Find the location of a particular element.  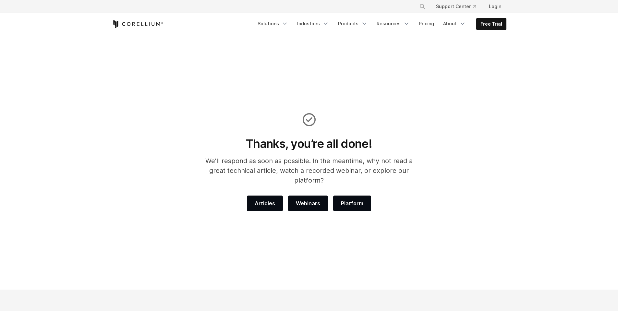

a: Industries is located at coordinates (313, 24).